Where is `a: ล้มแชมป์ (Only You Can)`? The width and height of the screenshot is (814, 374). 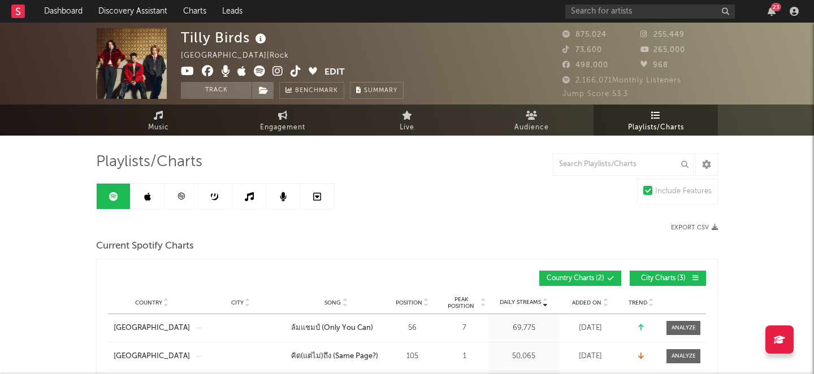
a: ล้มแชมป์ (Only You Can) is located at coordinates (336, 328).